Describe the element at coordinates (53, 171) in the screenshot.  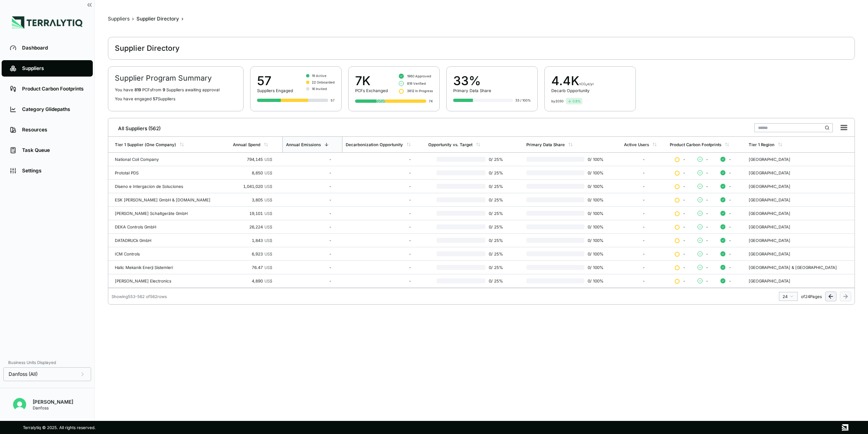
I see `div: Settings` at that location.